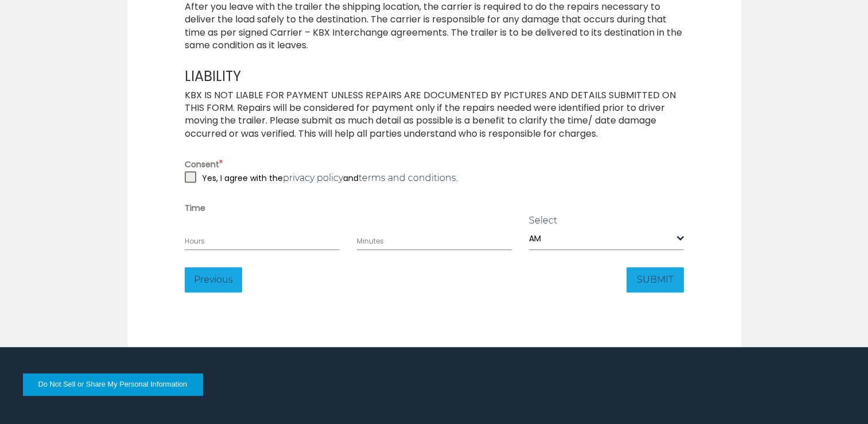 The width and height of the screenshot is (868, 424). Describe the element at coordinates (656, 280) in the screenshot. I see `span: SUBMIT` at that location.